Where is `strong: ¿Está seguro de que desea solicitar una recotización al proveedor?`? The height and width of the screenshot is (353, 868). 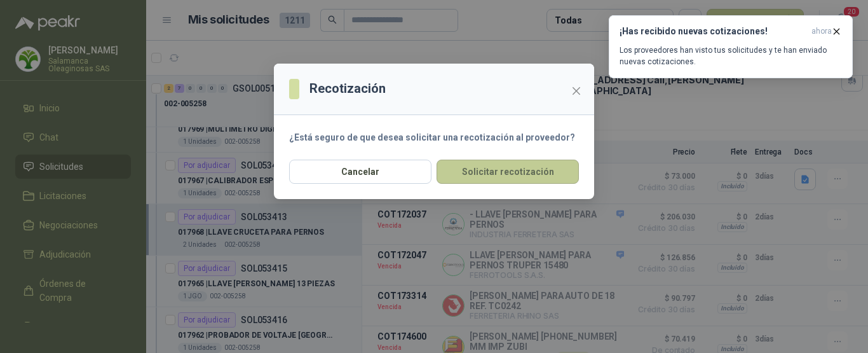 strong: ¿Está seguro de que desea solicitar una recotización al proveedor? is located at coordinates (432, 138).